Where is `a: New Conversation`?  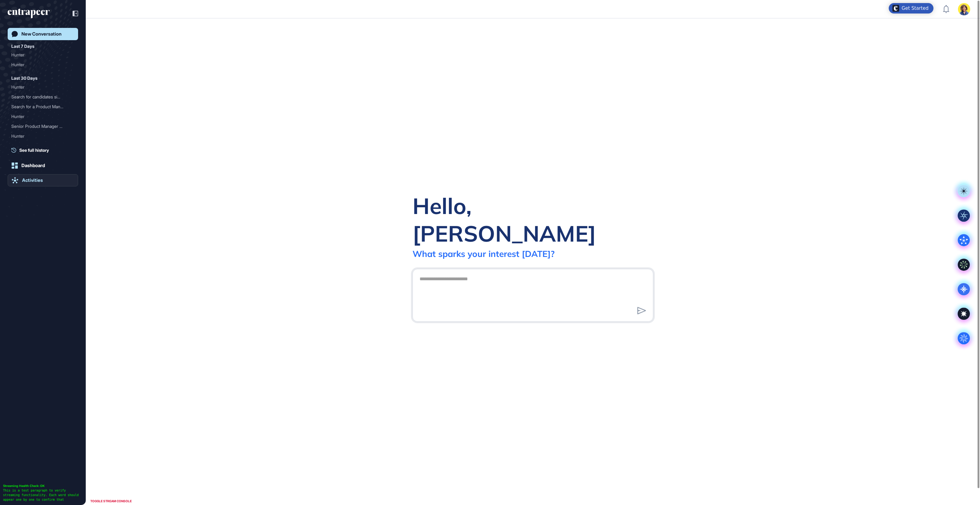 a: New Conversation is located at coordinates (43, 34).